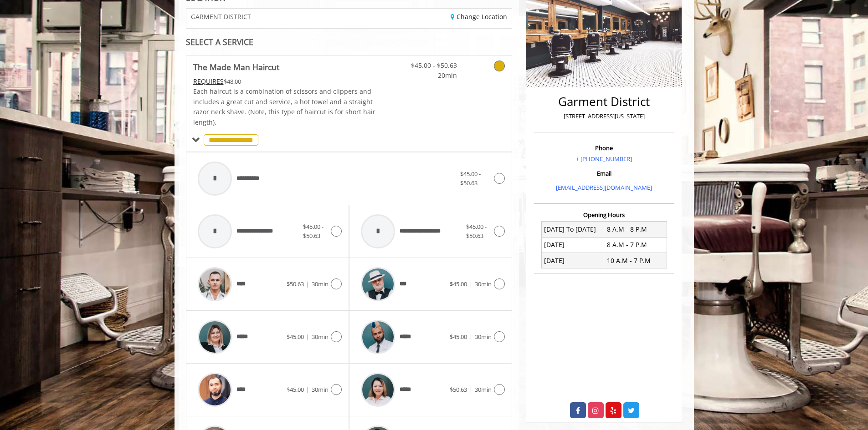 Image resolution: width=868 pixels, height=430 pixels. Describe the element at coordinates (479, 16) in the screenshot. I see `a: Change Location` at that location.